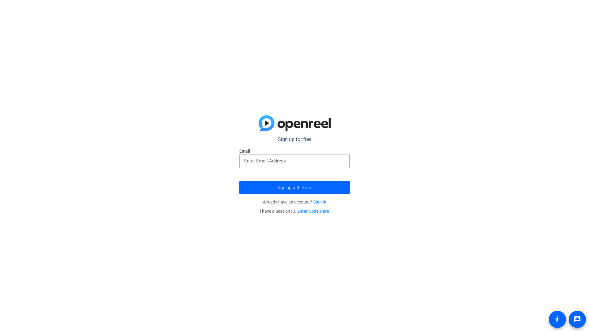 Image resolution: width=589 pixels, height=331 pixels. Describe the element at coordinates (295, 202) in the screenshot. I see `span: Already have an account?` at that location.